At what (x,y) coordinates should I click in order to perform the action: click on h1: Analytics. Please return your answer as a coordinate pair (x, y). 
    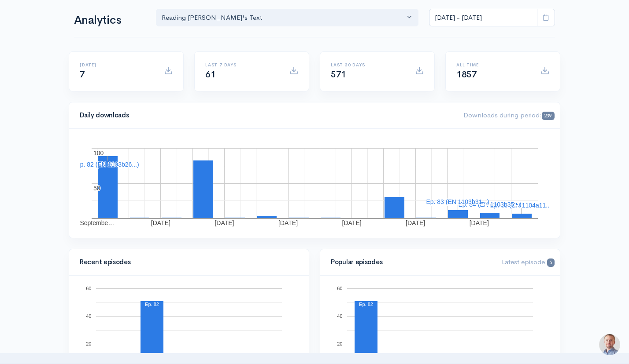
    Looking at the image, I should click on (110, 20).